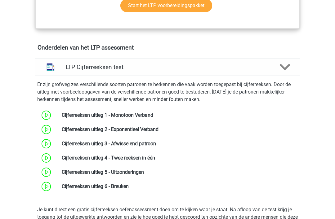 This screenshot has width=335, height=219. Describe the element at coordinates (167, 67) in the screenshot. I see `h4: LTP Cijferreeksen test` at that location.